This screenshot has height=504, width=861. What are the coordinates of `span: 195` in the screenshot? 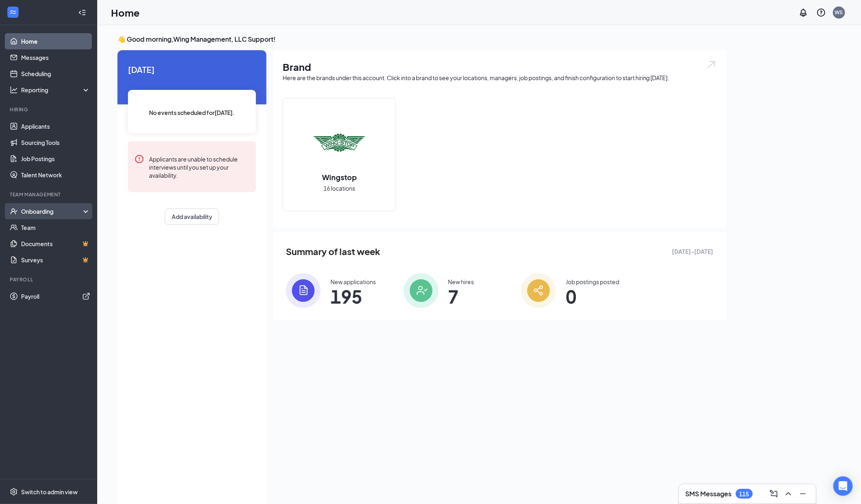 It's located at (353, 296).